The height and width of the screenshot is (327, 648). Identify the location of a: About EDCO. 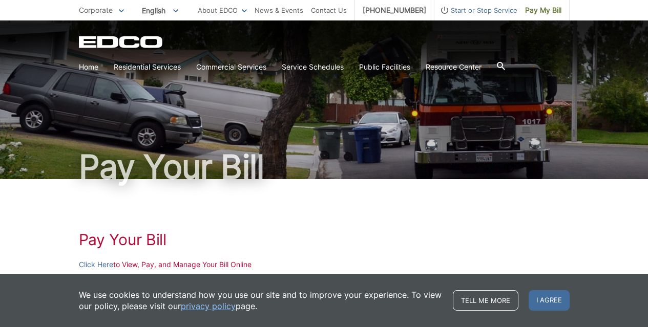
(222, 10).